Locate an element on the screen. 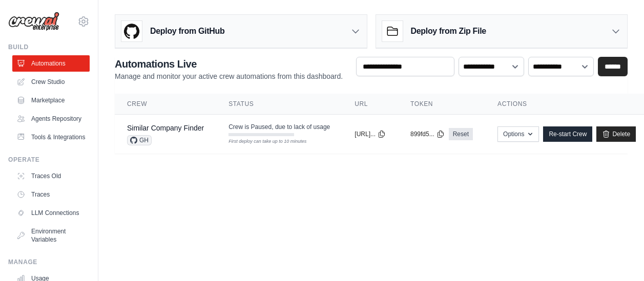  a: Agents Repository is located at coordinates (51, 119).